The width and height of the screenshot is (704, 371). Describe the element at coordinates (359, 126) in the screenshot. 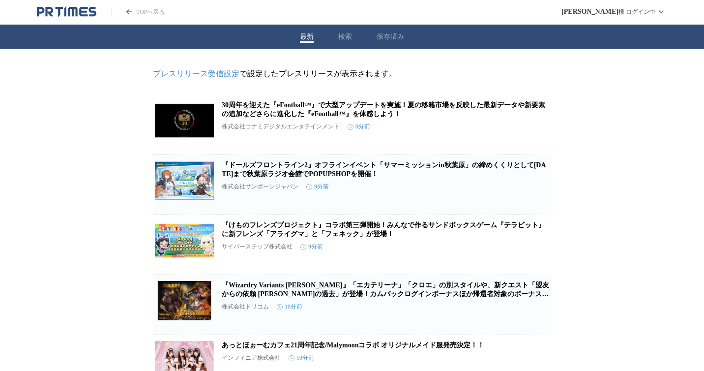

I see `time: 0分前` at that location.